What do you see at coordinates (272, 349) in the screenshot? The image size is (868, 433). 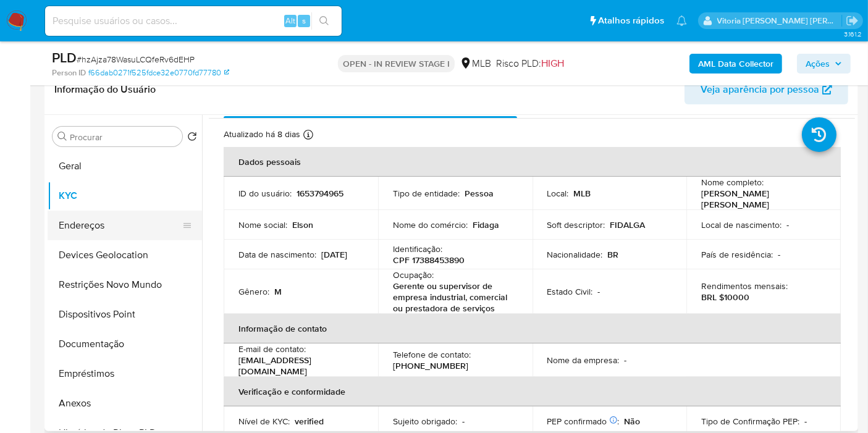 I see `p: E-mail de contato :` at bounding box center [272, 349].